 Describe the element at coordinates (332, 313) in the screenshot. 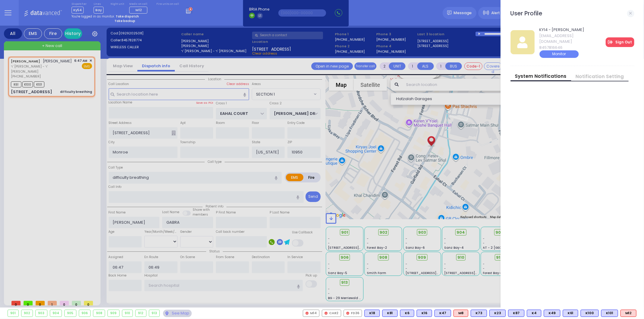

I see `div: CAR2` at that location.